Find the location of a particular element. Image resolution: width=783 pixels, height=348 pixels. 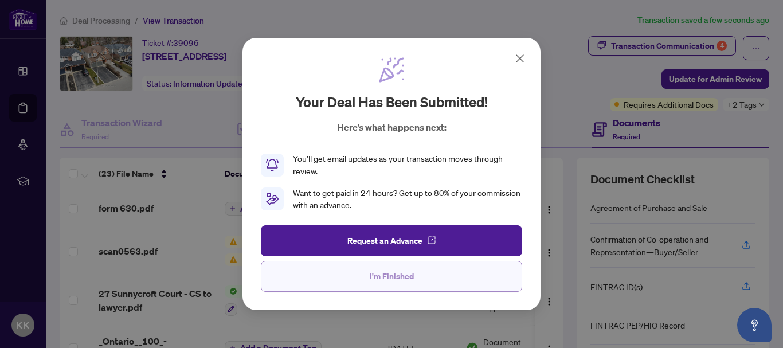

p: Here’s what happens next: is located at coordinates (391, 127).